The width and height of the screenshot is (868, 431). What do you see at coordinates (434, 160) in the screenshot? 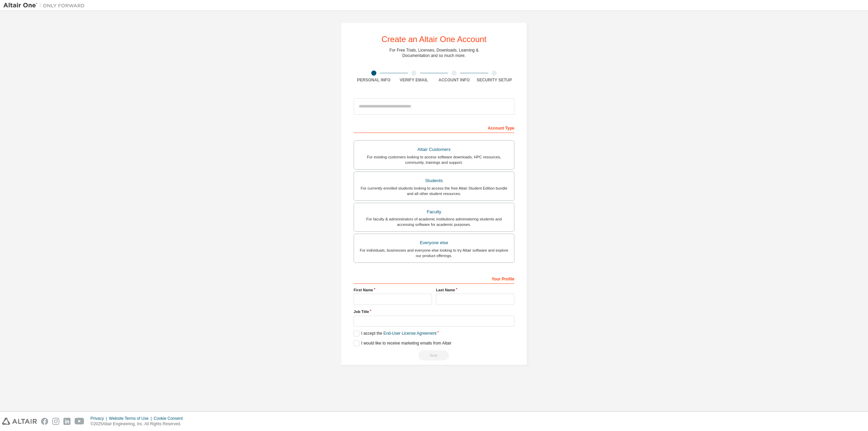
I see `div: For existing customers looking to access software downloads, HPC resources, community, trainings ...` at bounding box center [434, 160].